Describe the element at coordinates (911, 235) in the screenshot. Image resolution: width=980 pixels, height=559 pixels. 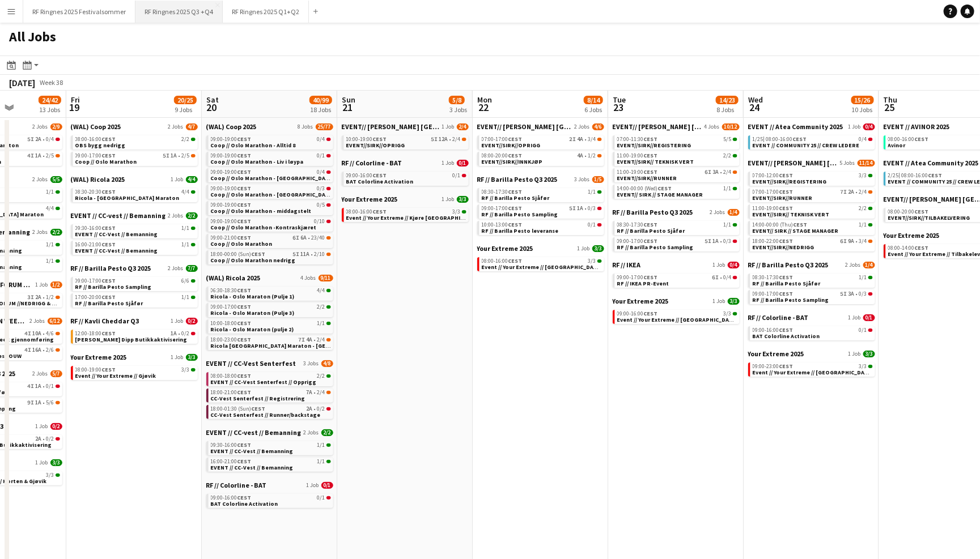
I see `span: Your Extreme 2025` at that location.